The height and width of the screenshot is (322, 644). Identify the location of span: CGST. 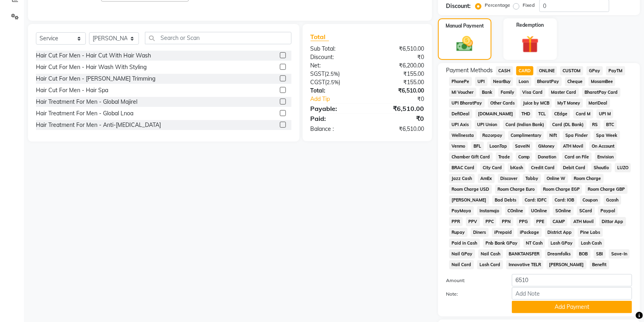
(318, 82).